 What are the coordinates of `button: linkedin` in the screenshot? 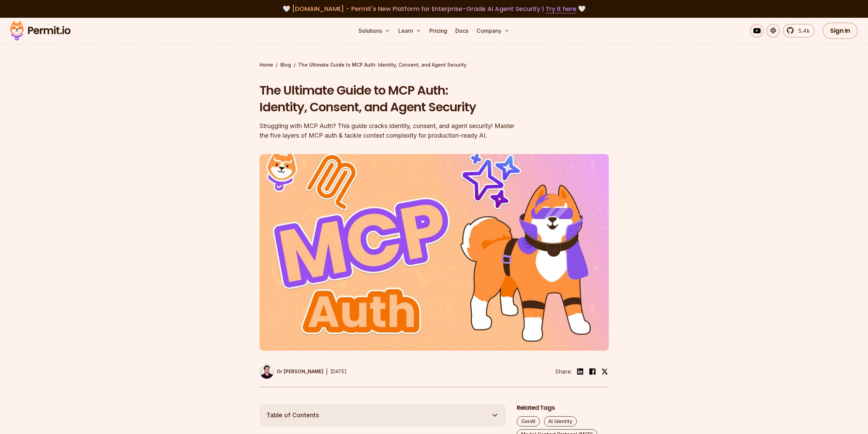 It's located at (580, 371).